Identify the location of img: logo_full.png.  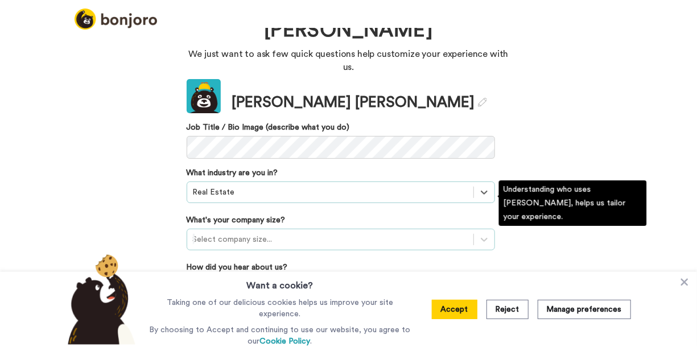
(116, 19).